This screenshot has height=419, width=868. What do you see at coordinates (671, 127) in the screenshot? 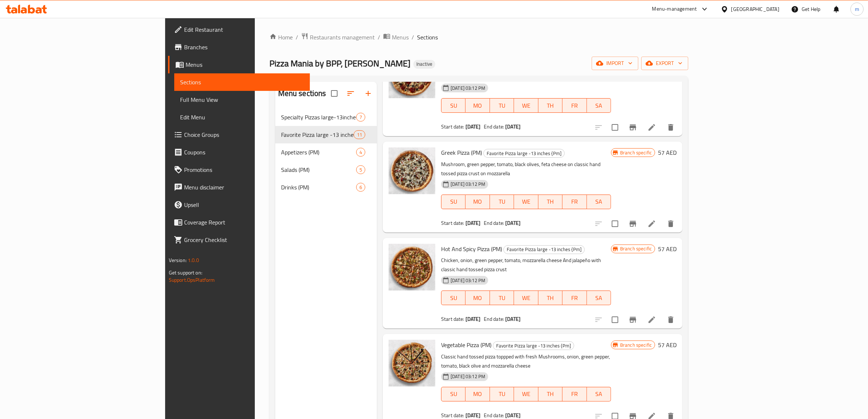
I see `button: delete` at bounding box center [671, 127].